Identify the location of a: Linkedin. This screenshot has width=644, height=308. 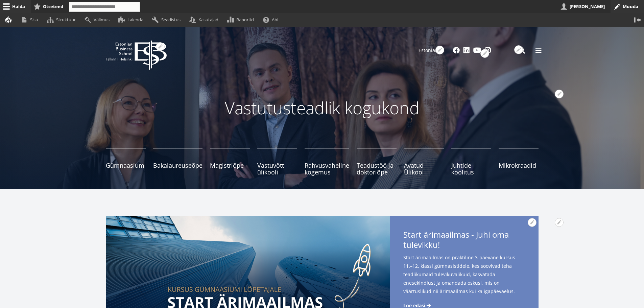
(467, 51).